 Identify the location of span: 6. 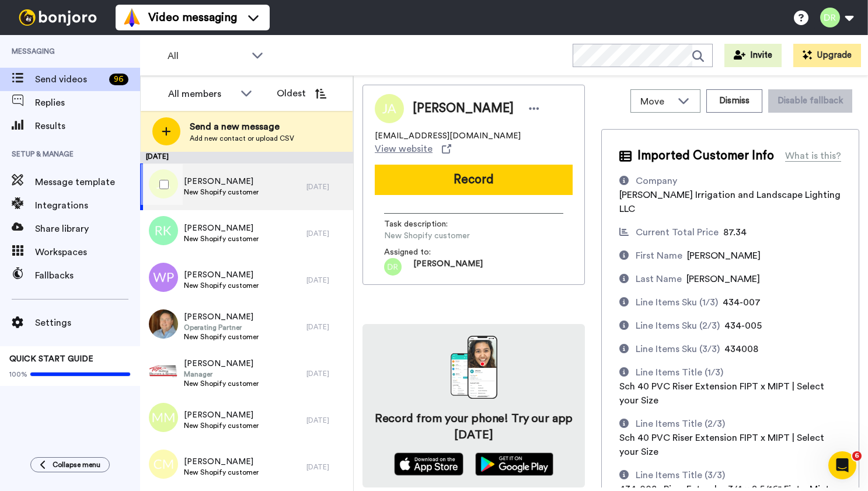
(857, 456).